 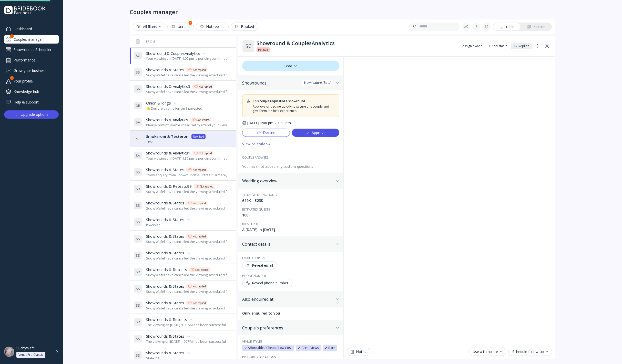 I want to click on button: Booked, so click(x=244, y=27).